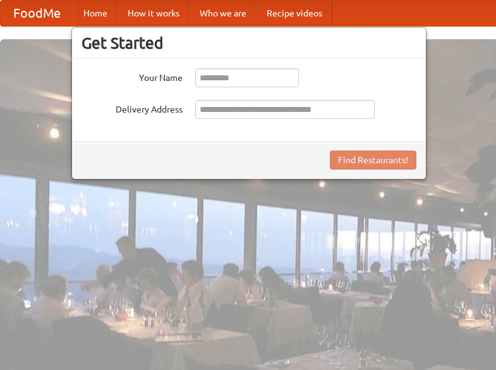 This screenshot has height=370, width=496. Describe the element at coordinates (37, 13) in the screenshot. I see `a: FoodMe` at that location.